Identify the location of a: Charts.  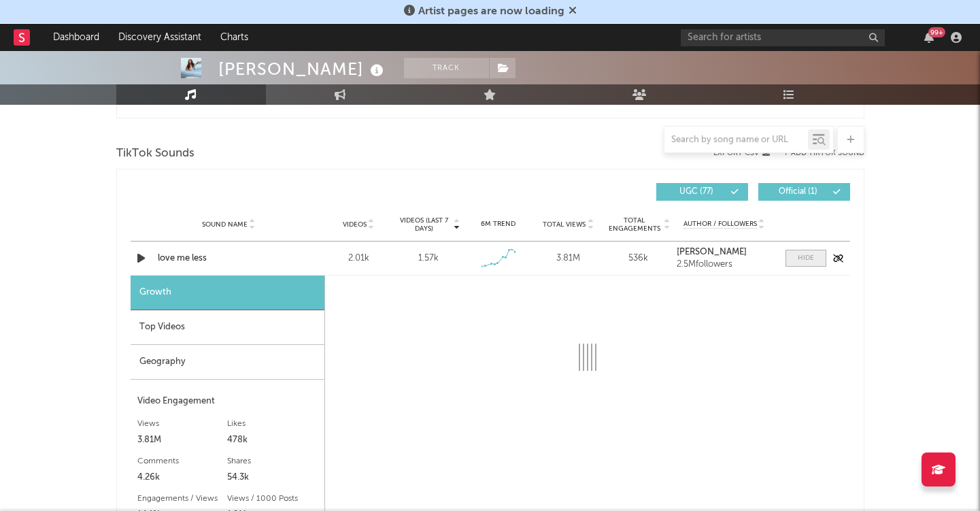
(234, 37).